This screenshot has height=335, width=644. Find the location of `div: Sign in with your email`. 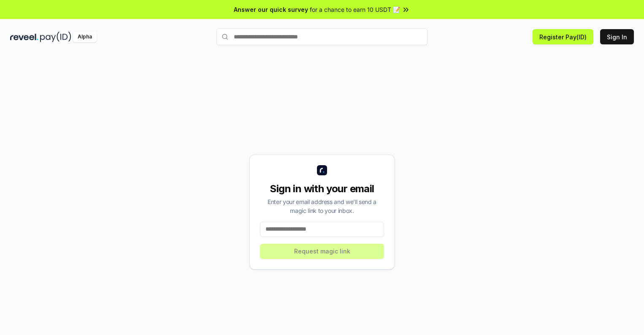

div: Sign in with your email is located at coordinates (322, 189).